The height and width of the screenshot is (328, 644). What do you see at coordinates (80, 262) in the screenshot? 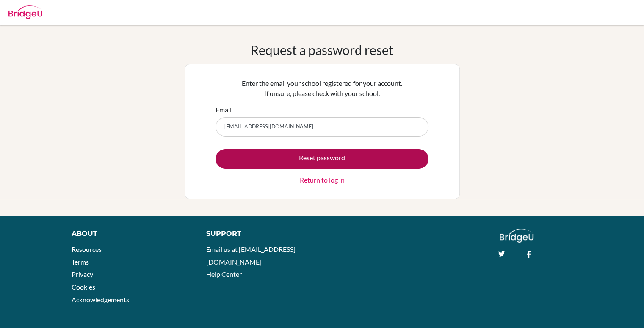
I see `a: Terms` at bounding box center [80, 262].